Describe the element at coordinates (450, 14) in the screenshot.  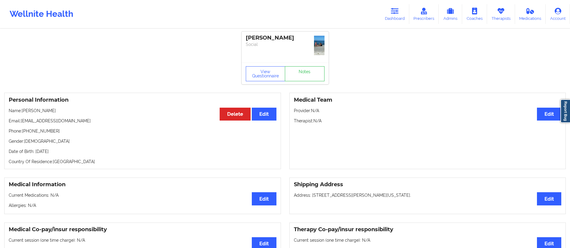
I see `a: Admins` at that location.